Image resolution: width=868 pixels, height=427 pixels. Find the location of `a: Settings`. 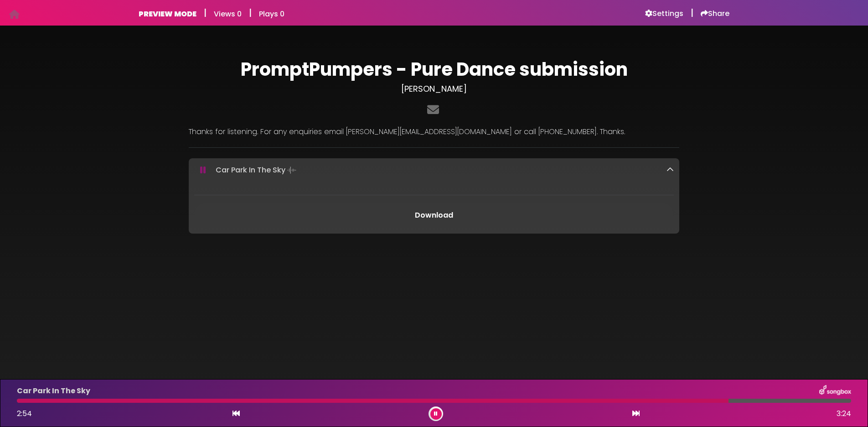

a: Settings is located at coordinates (664, 13).